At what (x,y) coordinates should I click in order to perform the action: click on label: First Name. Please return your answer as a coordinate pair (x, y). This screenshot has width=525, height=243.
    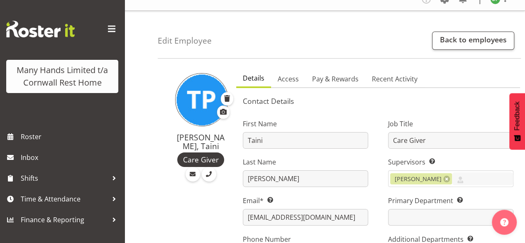
    Looking at the image, I should click on (305, 124).